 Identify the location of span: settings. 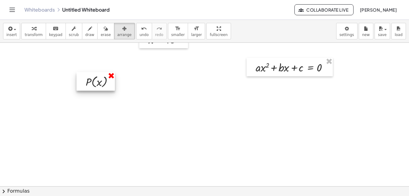
(347, 35).